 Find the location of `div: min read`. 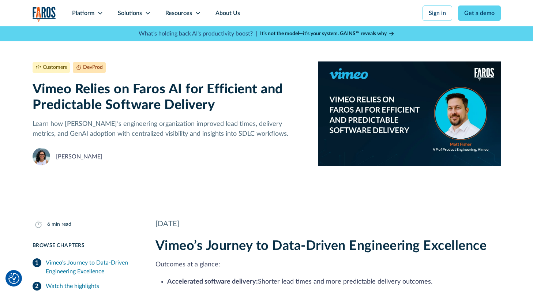

div: min read is located at coordinates (61, 224).